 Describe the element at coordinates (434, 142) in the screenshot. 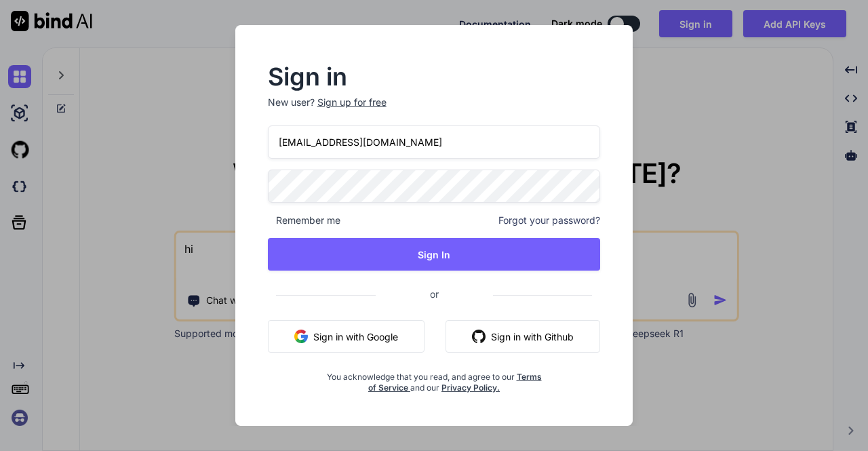

I see `input: Login or Email` at that location.